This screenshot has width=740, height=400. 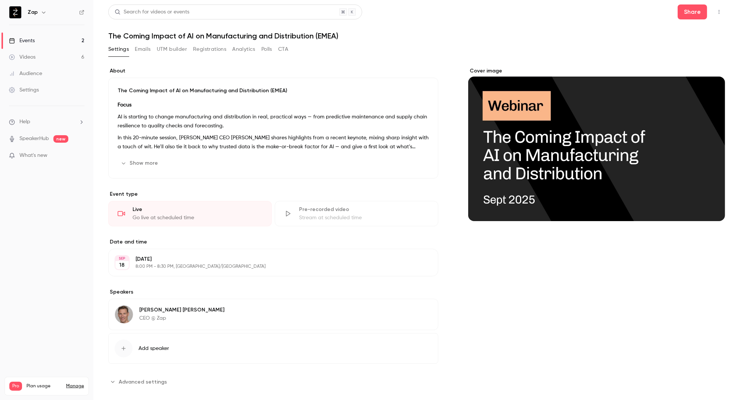 What do you see at coordinates (597, 144) in the screenshot?
I see `section: Cover image` at bounding box center [597, 144].